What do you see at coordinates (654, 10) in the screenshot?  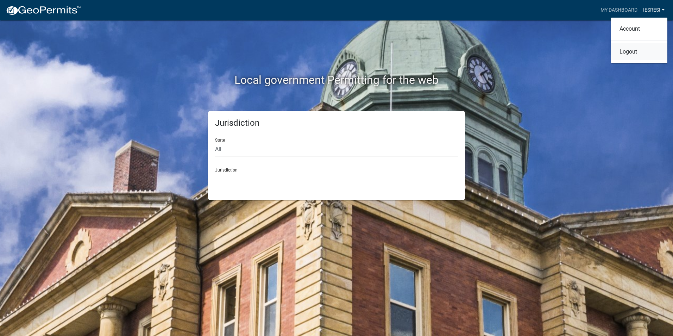 I see `a: IESResi` at bounding box center [654, 10].